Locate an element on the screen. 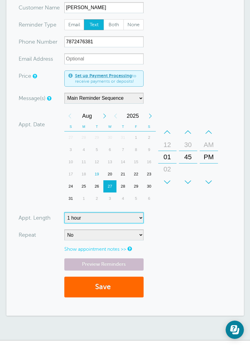 Image resolution: width=250 pixels, height=345 pixels. a: An optional price for the appointment. If you set a price, you can include a payment link in your... is located at coordinates (34, 76).